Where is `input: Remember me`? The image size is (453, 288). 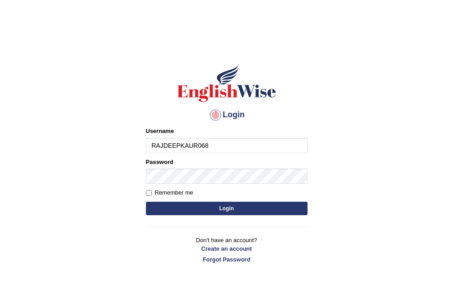 input: Remember me is located at coordinates (149, 193).